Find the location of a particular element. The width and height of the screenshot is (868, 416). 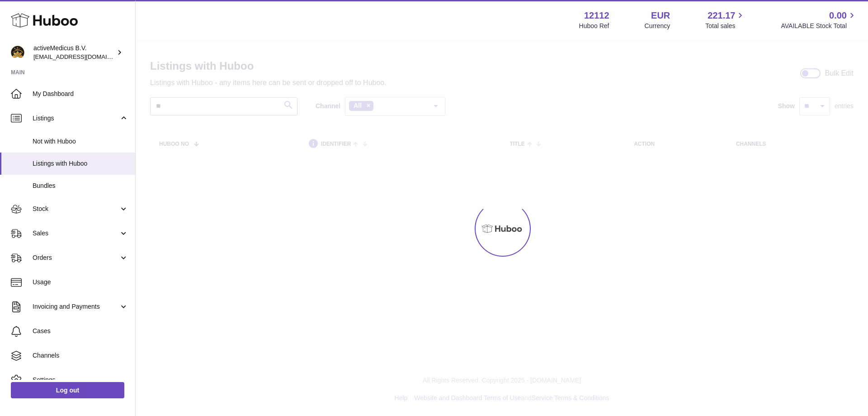

span: Total sales is located at coordinates (725, 26).